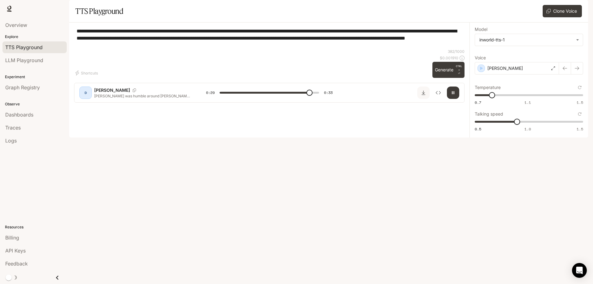  Describe the element at coordinates (489, 114) in the screenshot. I see `p: Talking speed` at that location.